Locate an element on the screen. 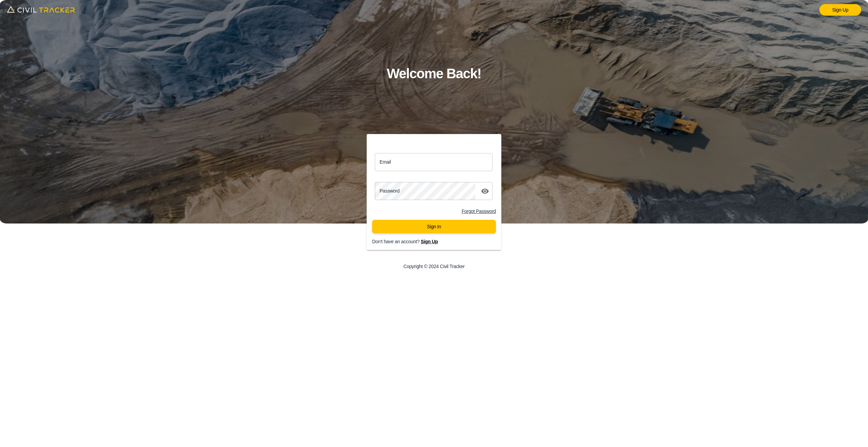  input: email is located at coordinates (434, 162).